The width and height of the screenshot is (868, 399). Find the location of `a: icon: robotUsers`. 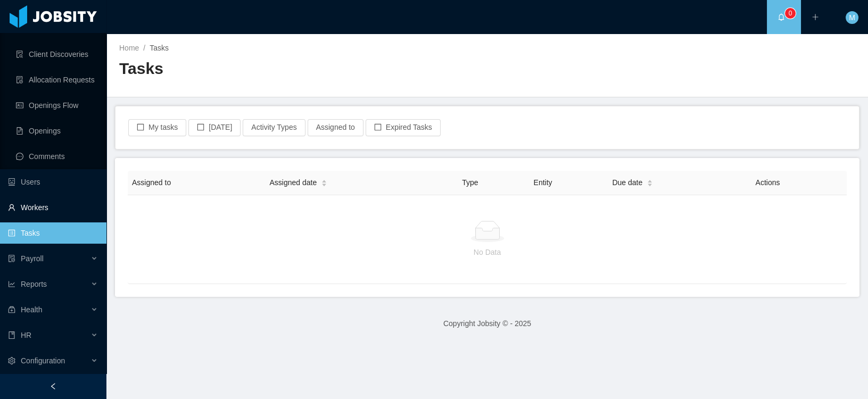

a: icon: robotUsers is located at coordinates (52, 182).